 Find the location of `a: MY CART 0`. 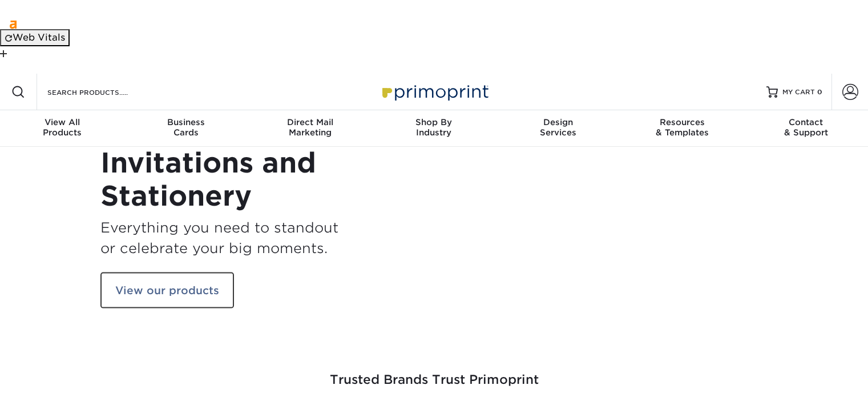

a: MY CART 0 is located at coordinates (795, 92).